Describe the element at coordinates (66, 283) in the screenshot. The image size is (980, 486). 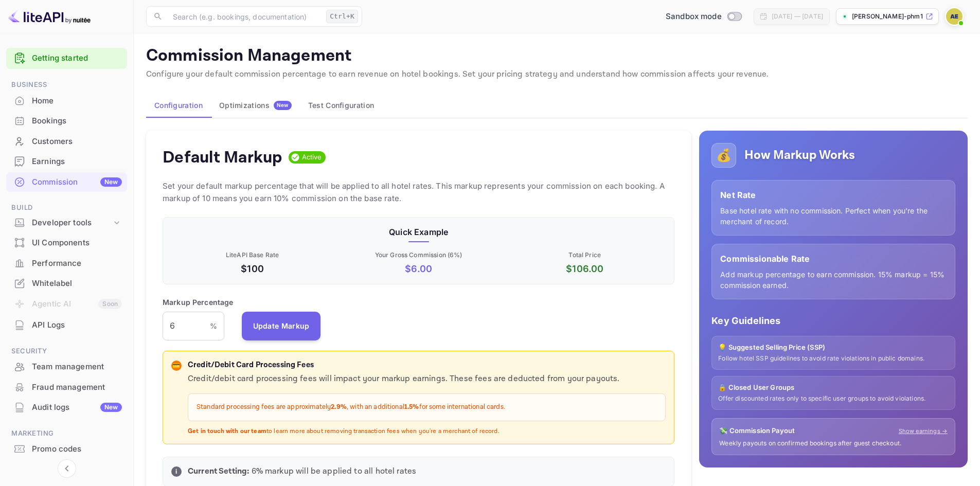
I see `a: Whitelabel` at that location.